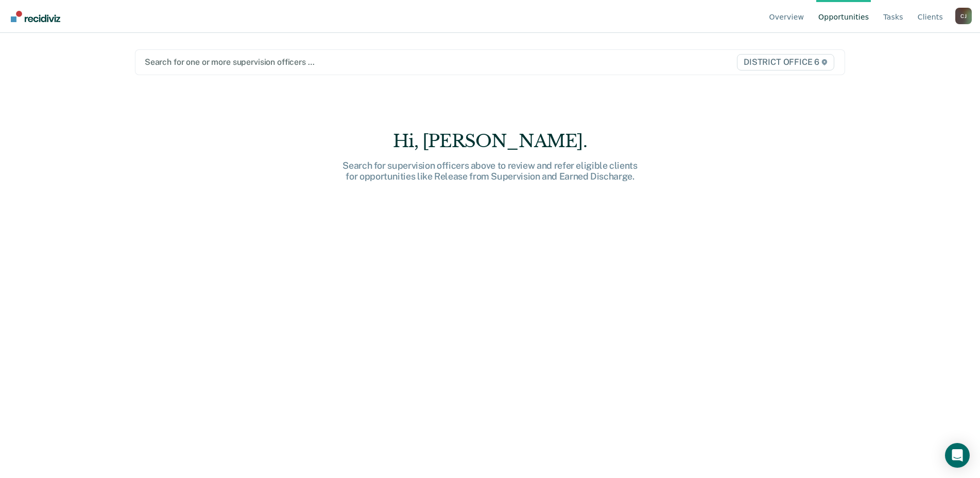  Describe the element at coordinates (490, 171) in the screenshot. I see `div: Search for supervision officers above to review and refer eligible clients for opportunities like...` at that location.